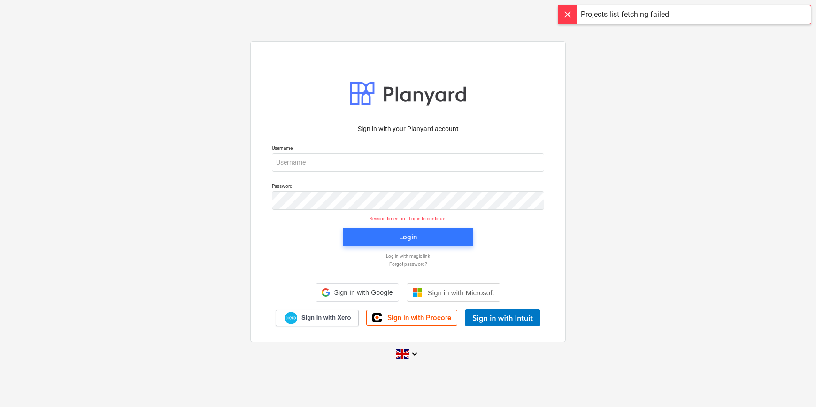 The width and height of the screenshot is (816, 407). Describe the element at coordinates (408, 256) in the screenshot. I see `a: Log in with magic link` at that location.